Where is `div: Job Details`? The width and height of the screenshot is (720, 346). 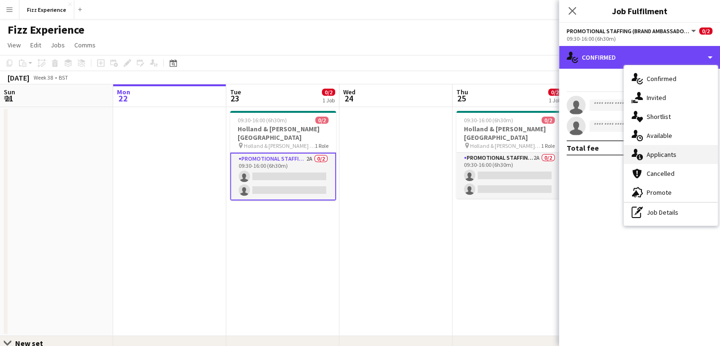
div: Job Details is located at coordinates (671, 212).